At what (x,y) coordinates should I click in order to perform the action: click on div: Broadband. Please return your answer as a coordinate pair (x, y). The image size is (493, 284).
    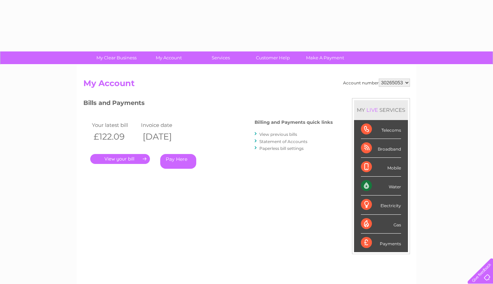
    Looking at the image, I should click on (380, 148).